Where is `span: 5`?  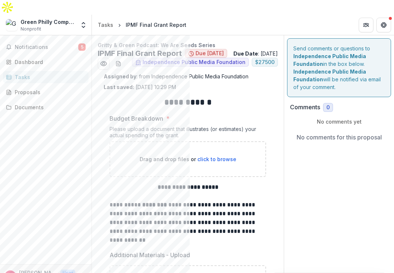 span: 5 is located at coordinates (82, 47).